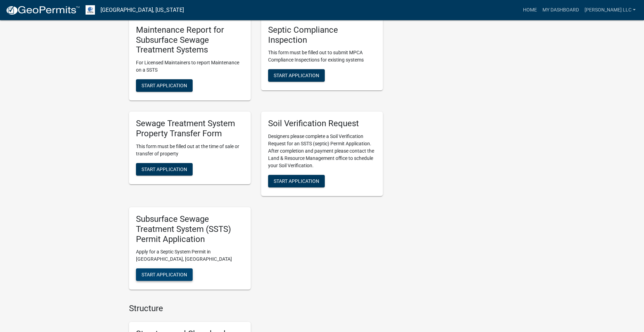  Describe the element at coordinates (190, 150) in the screenshot. I see `p: This form must be filled out at the time of sale or transfer of property` at that location.